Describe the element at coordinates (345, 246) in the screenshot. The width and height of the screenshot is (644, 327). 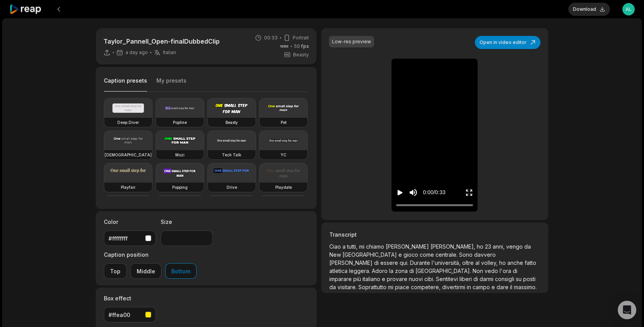
I see `span: a` at that location.